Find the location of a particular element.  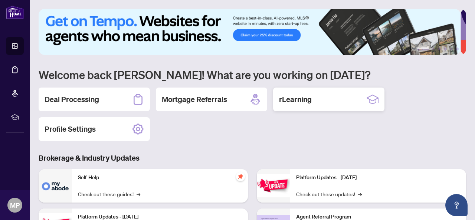

a: Check out these guides!→ is located at coordinates (109, 194).